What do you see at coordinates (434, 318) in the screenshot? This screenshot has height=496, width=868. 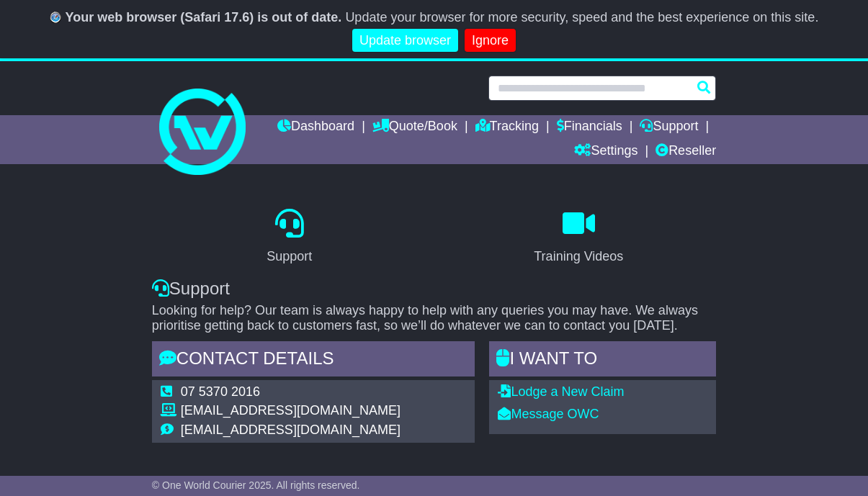 I see `p: Looking for help? Our team is always happy to help with any queries you may have. We always prior...` at bounding box center [434, 318].